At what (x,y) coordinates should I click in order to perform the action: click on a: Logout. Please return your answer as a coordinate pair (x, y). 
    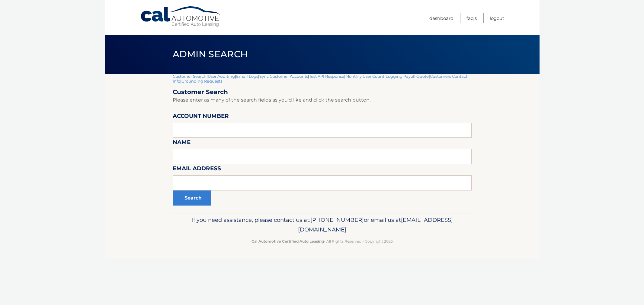
    Looking at the image, I should click on (497, 18).